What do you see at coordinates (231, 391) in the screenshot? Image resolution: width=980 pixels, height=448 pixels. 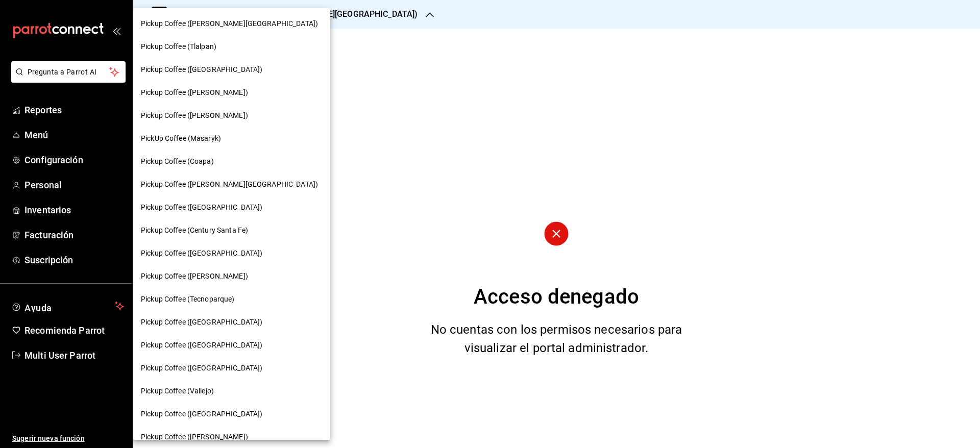 I see `div: Pickup Coffee (Vallejo)` at bounding box center [231, 391].